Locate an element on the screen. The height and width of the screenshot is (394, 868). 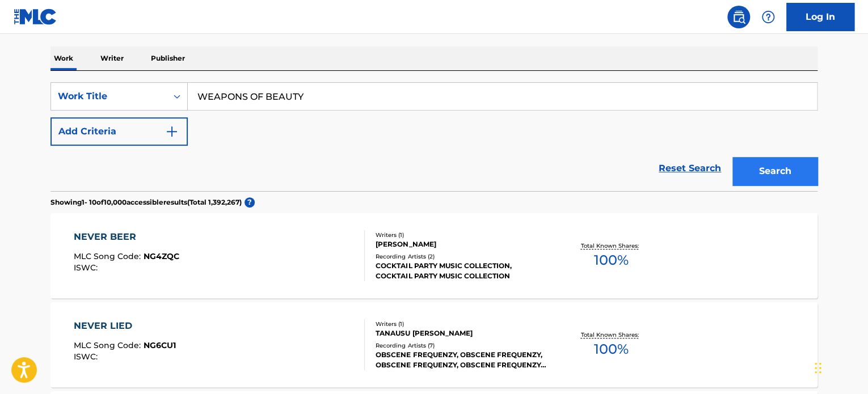
img: help is located at coordinates (768, 17).